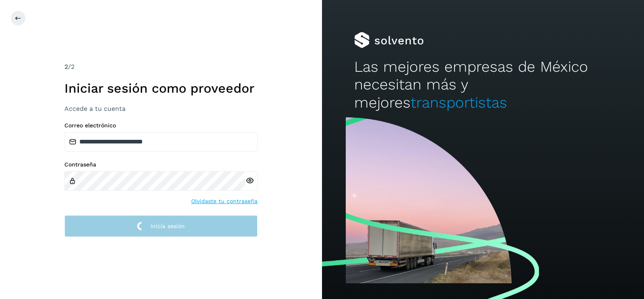 The width and height of the screenshot is (644, 299). What do you see at coordinates (161, 164) in the screenshot?
I see `label: Contraseña` at bounding box center [161, 164].